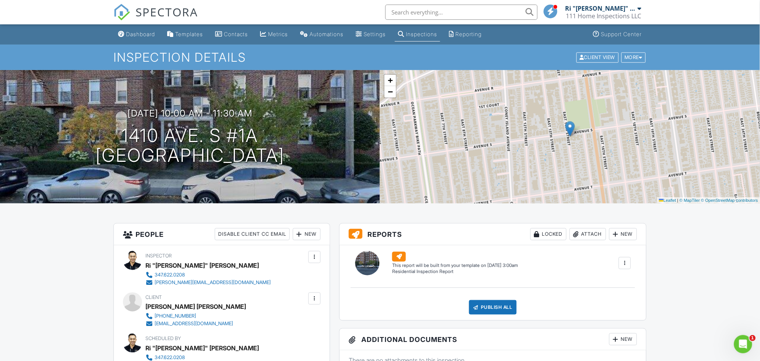  Describe the element at coordinates (390, 80) in the screenshot. I see `a: Zoom in` at that location.